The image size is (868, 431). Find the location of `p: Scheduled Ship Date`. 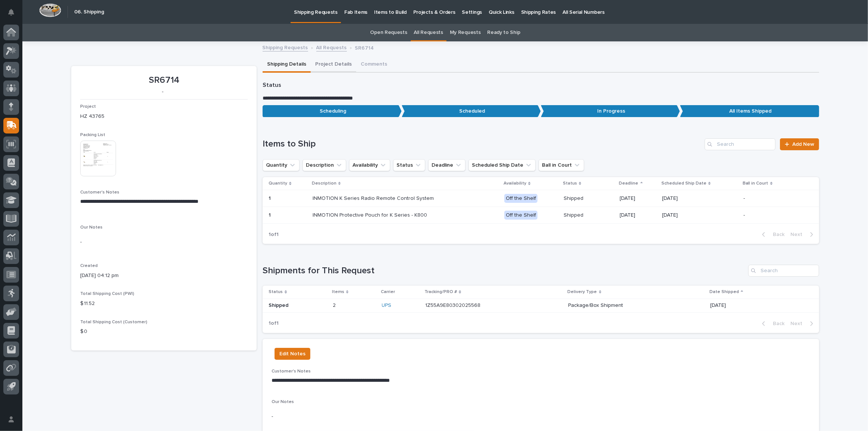

p: Scheduled Ship Date is located at coordinates (683, 184).